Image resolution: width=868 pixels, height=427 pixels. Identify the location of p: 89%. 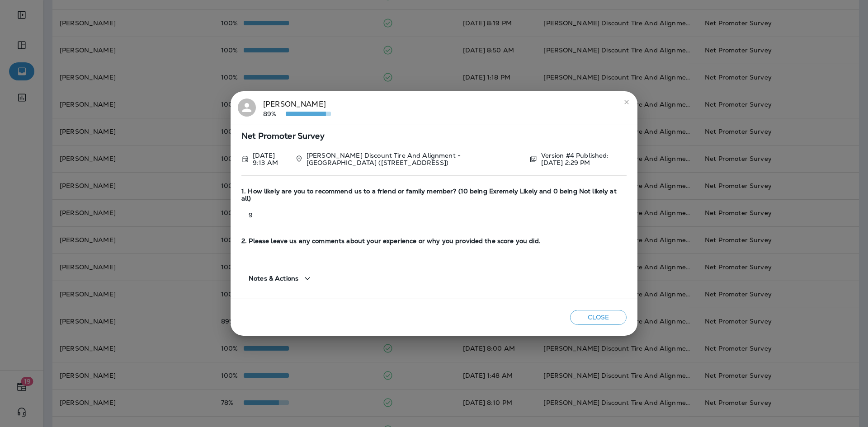
(275, 114).